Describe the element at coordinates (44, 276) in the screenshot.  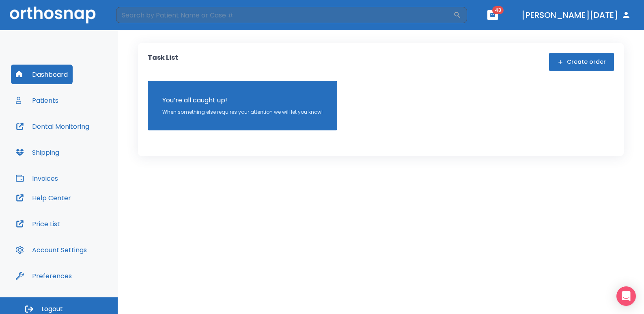
I see `button: Preferences` at that location.